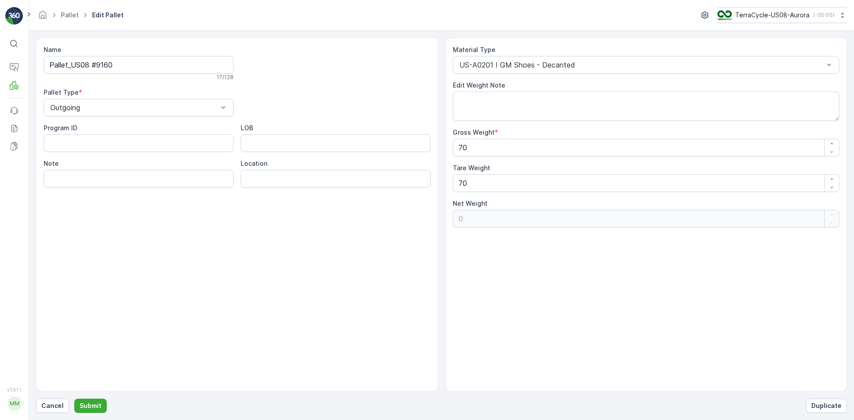 This screenshot has width=854, height=420. What do you see at coordinates (52, 406) in the screenshot?
I see `button: Cancel` at bounding box center [52, 406].